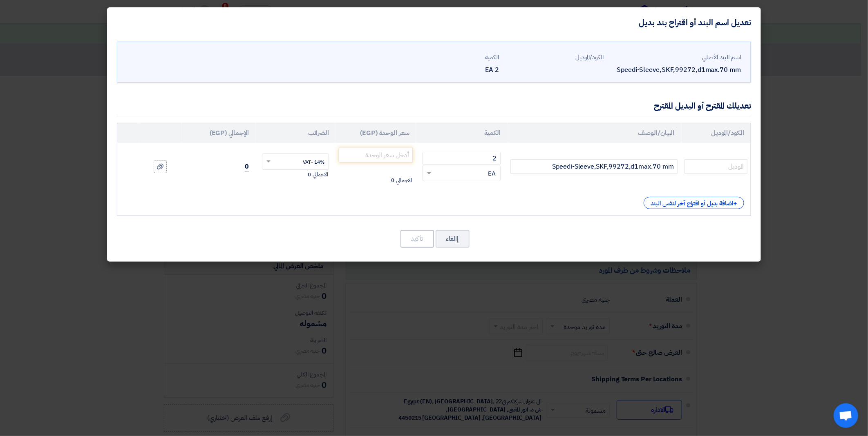 The image size is (868, 436). Describe the element at coordinates (376, 155) in the screenshot. I see `input: أدخل سعر الوحدة` at that location.